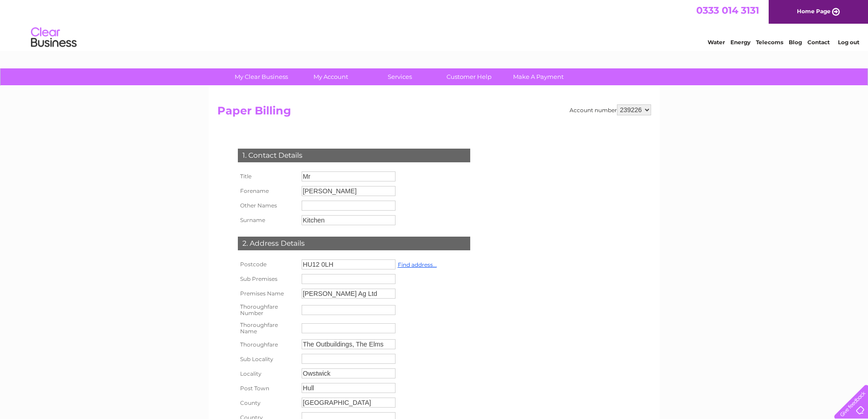 Image resolution: width=868 pixels, height=419 pixels. I want to click on a: Make A Payment, so click(538, 77).